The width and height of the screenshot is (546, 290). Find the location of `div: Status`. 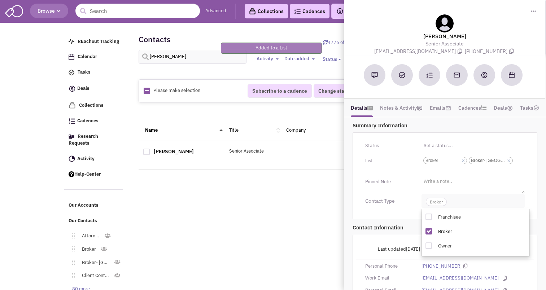

div: Status is located at coordinates (389, 146).